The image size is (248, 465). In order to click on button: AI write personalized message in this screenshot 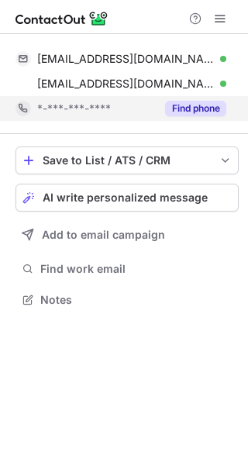, I will do `click(127, 198)`.